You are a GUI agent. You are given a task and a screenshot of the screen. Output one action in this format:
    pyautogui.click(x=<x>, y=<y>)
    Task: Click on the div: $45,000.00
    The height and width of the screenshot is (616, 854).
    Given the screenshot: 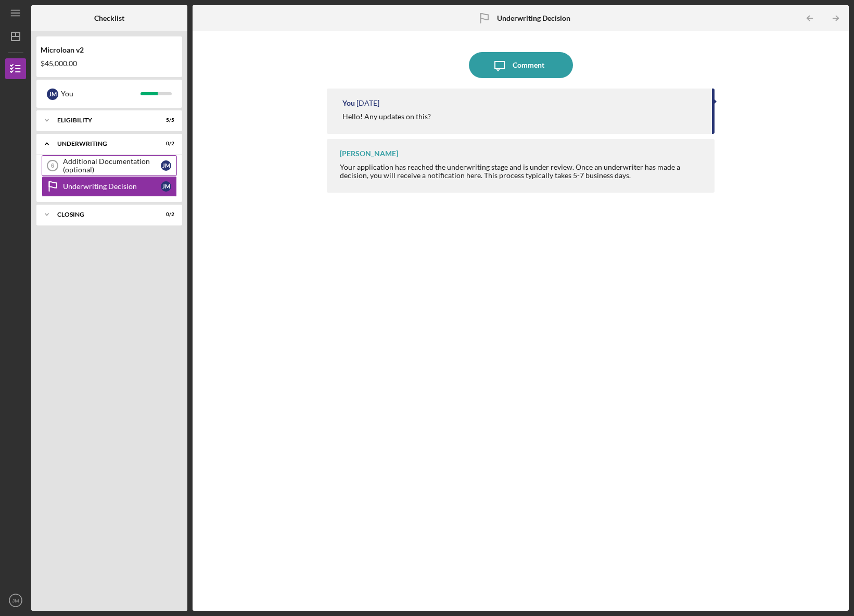 What is the action you would take?
    pyautogui.click(x=109, y=64)
    